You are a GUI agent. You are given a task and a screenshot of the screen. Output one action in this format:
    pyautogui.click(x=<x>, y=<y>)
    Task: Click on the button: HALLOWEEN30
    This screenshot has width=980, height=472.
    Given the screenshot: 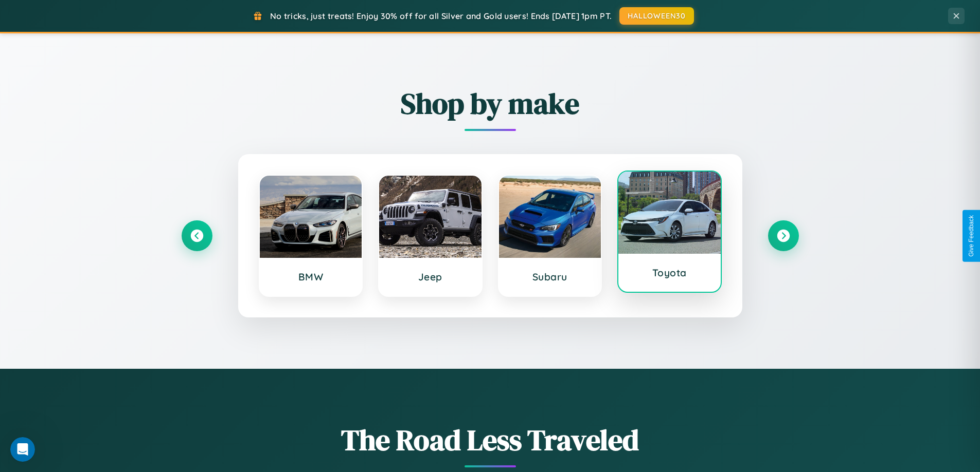 What is the action you would take?
    pyautogui.click(x=656, y=16)
    